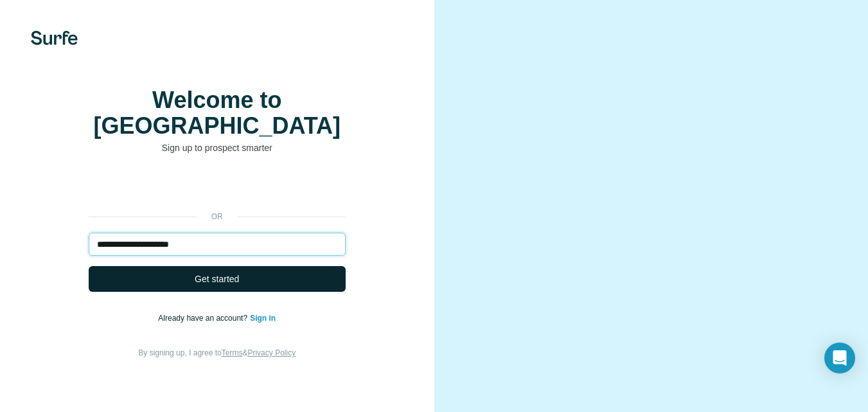 The image size is (868, 412). What do you see at coordinates (54, 38) in the screenshot?
I see `img: Surfe's logo` at bounding box center [54, 38].